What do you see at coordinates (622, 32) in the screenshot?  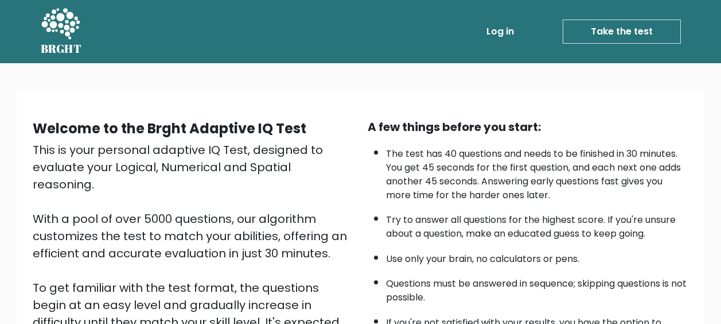 I see `a: Take the test` at bounding box center [622, 32].